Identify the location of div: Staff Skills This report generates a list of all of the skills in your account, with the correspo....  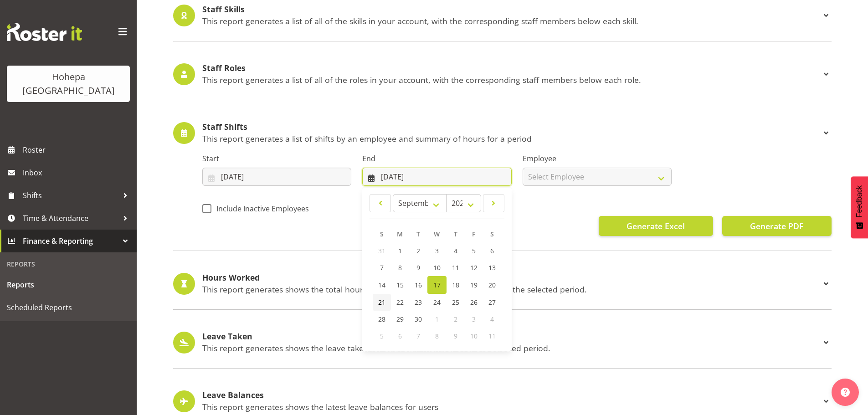
(502, 15).